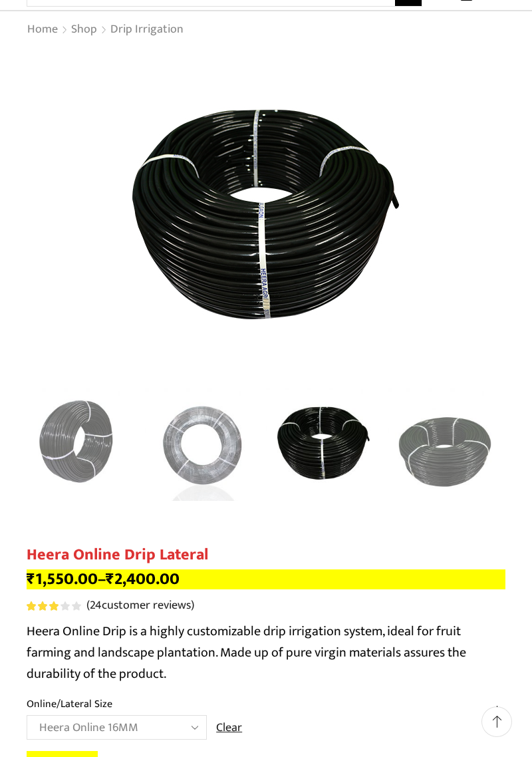 Image resolution: width=532 pixels, height=757 pixels. Describe the element at coordinates (53, 606) in the screenshot. I see `div: Rated 3.08 out of 5` at that location.